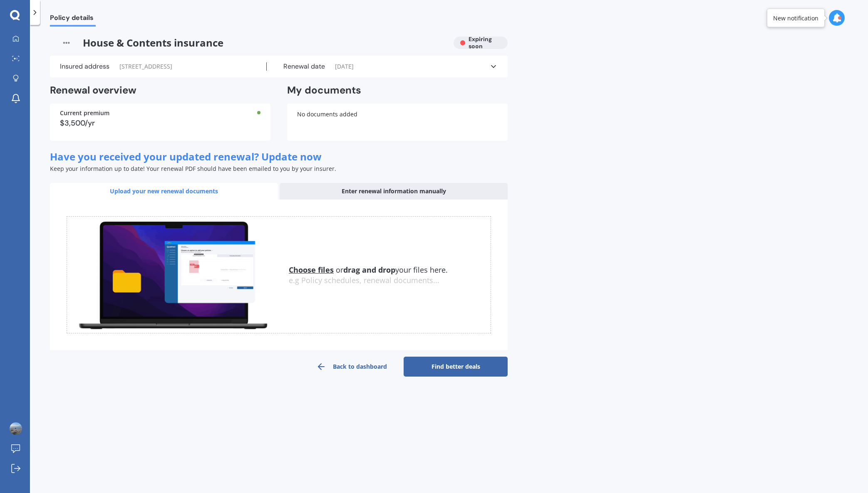  What do you see at coordinates (160, 123) in the screenshot?
I see `div: $3,500/yr` at bounding box center [160, 123].